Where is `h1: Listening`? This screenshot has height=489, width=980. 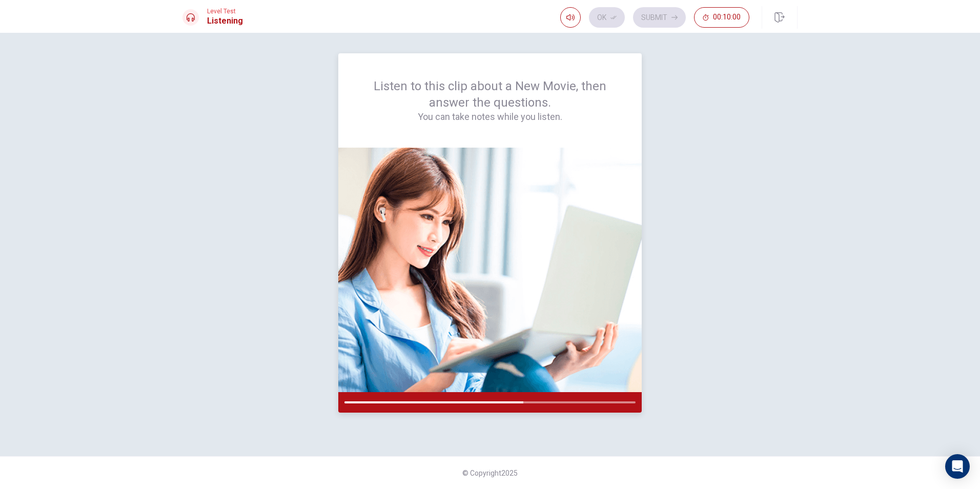 h1: Listening is located at coordinates (225, 21).